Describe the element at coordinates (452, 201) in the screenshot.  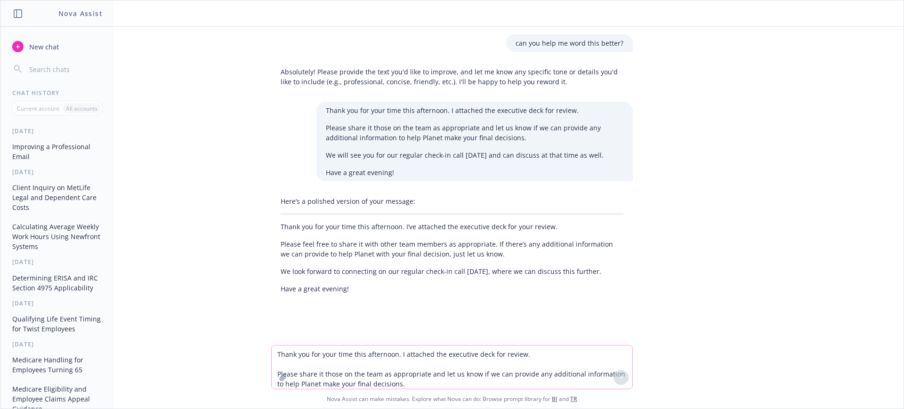
I see `p: Here’s a polished version of your message:` at that location.